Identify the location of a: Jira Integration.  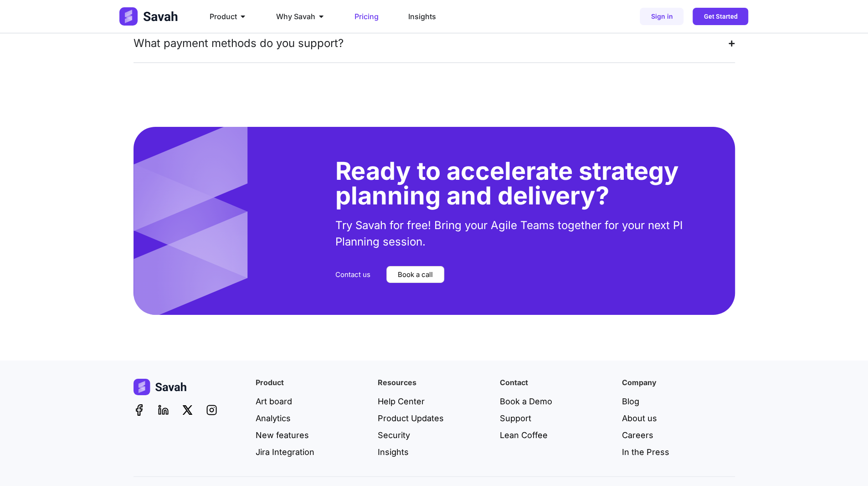
(312, 452).